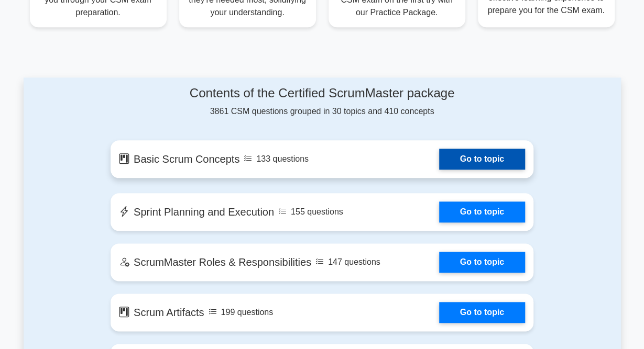 The image size is (644, 349). What do you see at coordinates (322, 101) in the screenshot?
I see `div: 3861 CSM questions grouped in 30 topics and 410 concepts` at bounding box center [322, 101].